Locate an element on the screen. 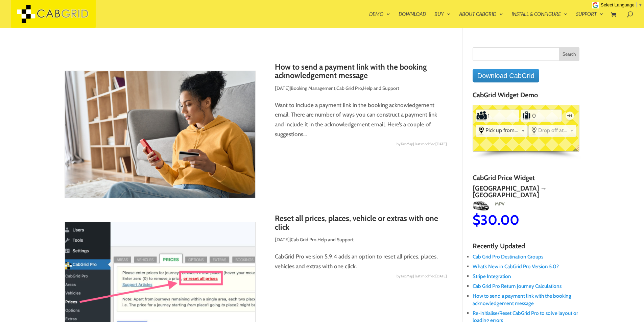 The image size is (644, 322). span: 30.00 is located at coordinates (468, 220).